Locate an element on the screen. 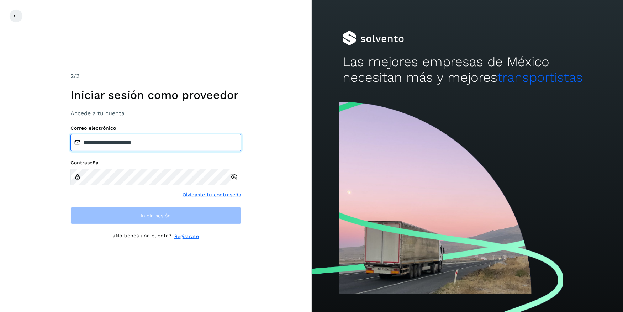  span: transportistas is located at coordinates (540, 77).